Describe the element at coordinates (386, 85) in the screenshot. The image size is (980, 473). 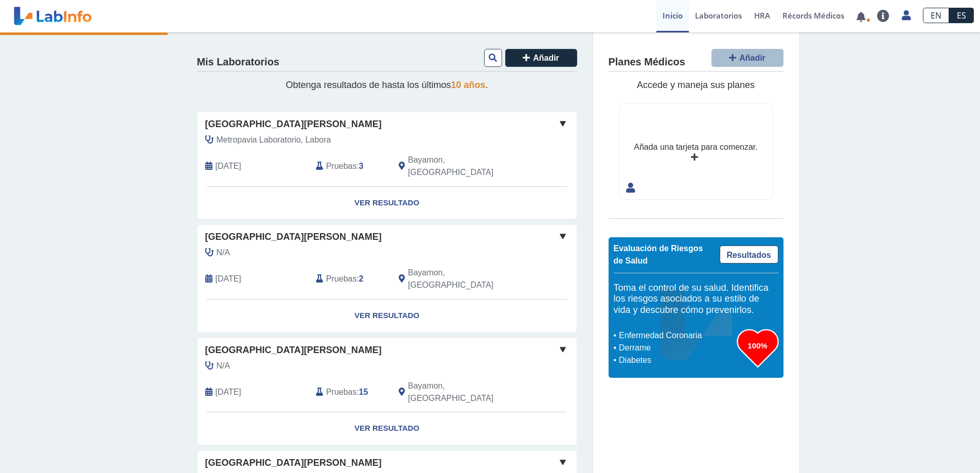
I see `span: Obtenga resultados de hasta los últimos .` at that location.